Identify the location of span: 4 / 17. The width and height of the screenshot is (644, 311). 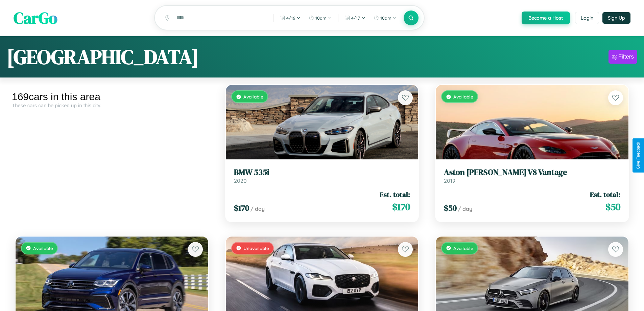
(356, 18).